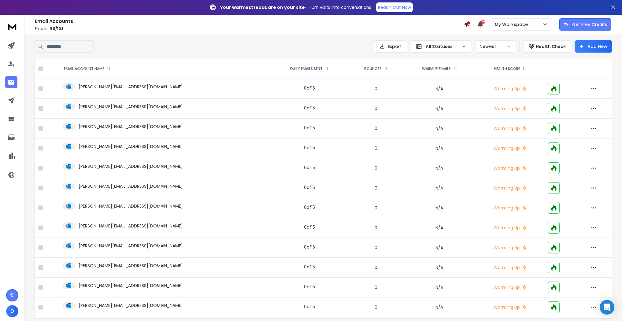 Image resolution: width=622 pixels, height=321 pixels. Describe the element at coordinates (436, 69) in the screenshot. I see `p: WARMUP EMAILS` at that location.